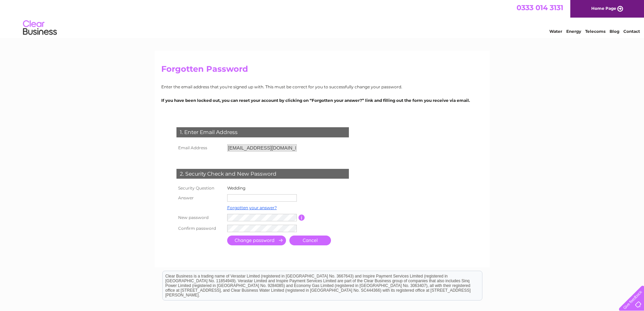  What do you see at coordinates (263, 174) in the screenshot?
I see `div: 2. Security Check and New Password` at bounding box center [263, 174].